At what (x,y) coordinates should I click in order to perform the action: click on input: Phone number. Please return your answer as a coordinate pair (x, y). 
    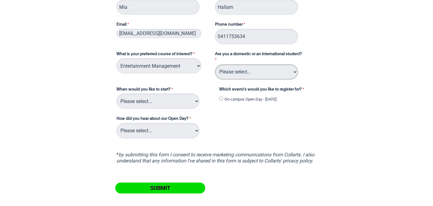
    Looking at the image, I should click on (256, 37).